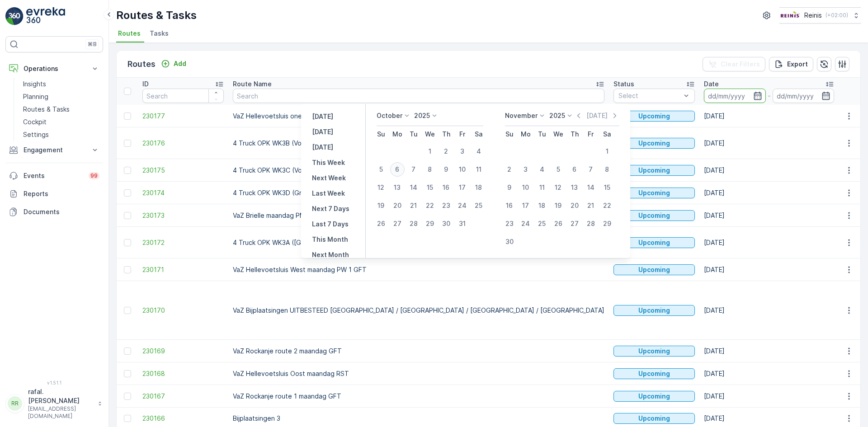  What do you see at coordinates (463, 224) in the screenshot?
I see `div: 31` at bounding box center [463, 224].